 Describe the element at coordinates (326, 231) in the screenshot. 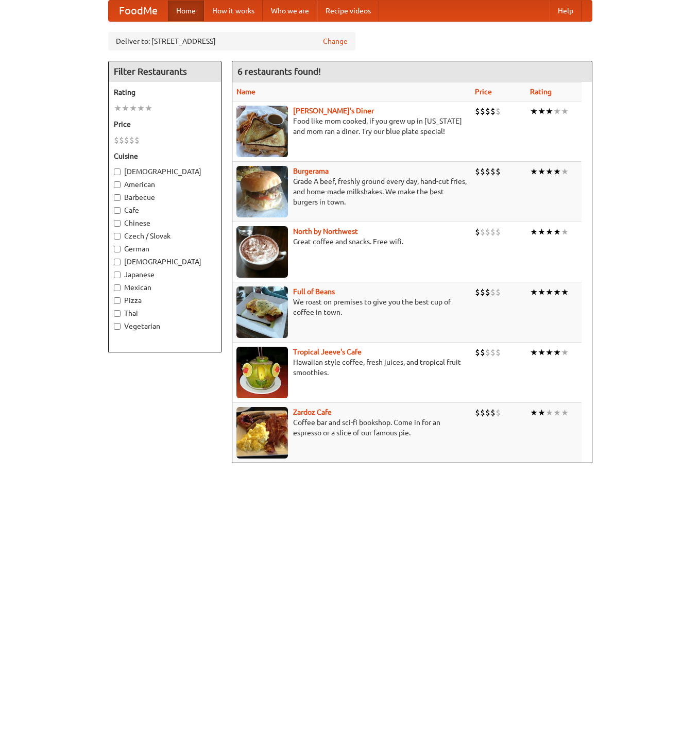

I see `b: North by Northwest` at that location.